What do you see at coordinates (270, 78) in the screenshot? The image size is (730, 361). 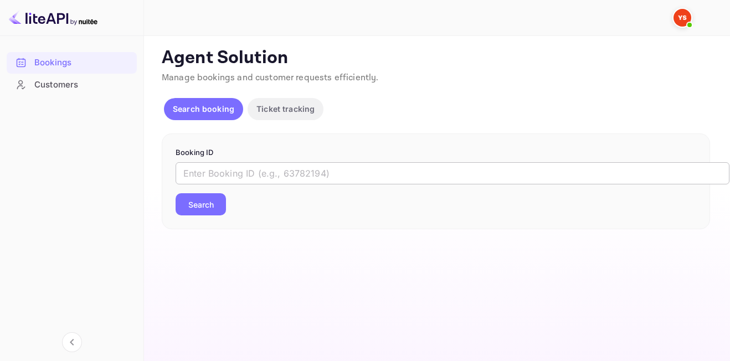 I see `span: Manage bookings and customer requests efficiently.` at bounding box center [270, 78].